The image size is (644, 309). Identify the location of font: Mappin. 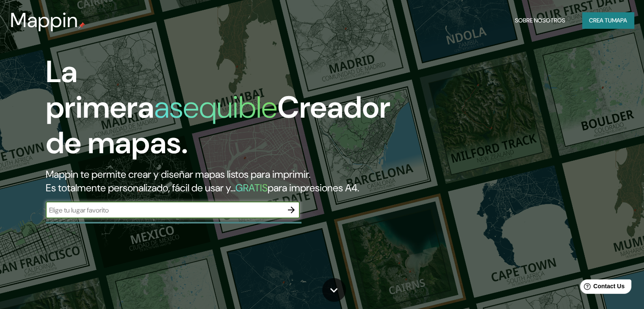
(44, 20).